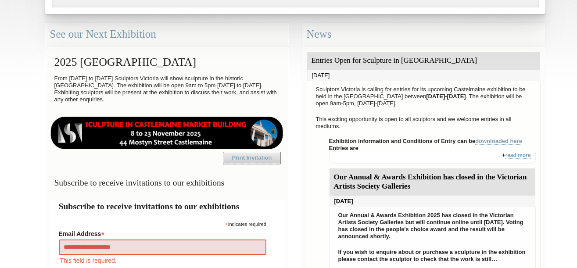 The width and height of the screenshot is (577, 268). Describe the element at coordinates (426, 141) in the screenshot. I see `strong: Exhibition information and Conditions of Entry can be` at that location.